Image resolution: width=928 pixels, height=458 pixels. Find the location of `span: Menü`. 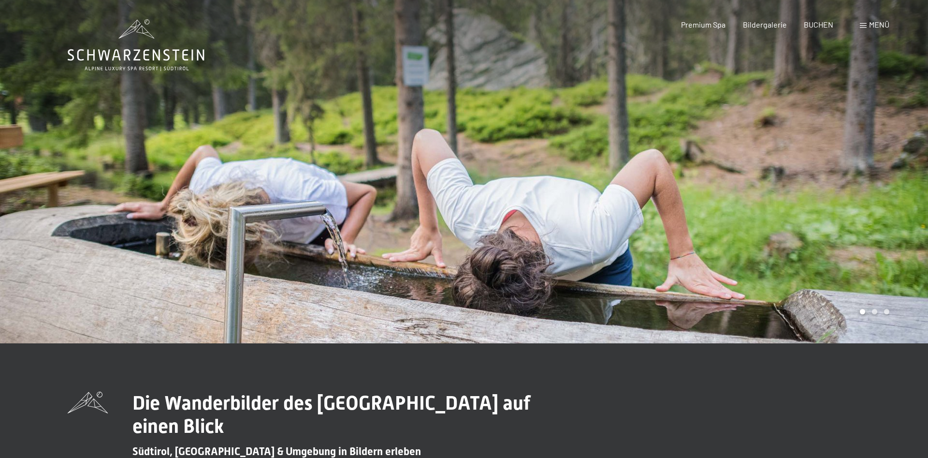

span: Menü is located at coordinates (880, 24).